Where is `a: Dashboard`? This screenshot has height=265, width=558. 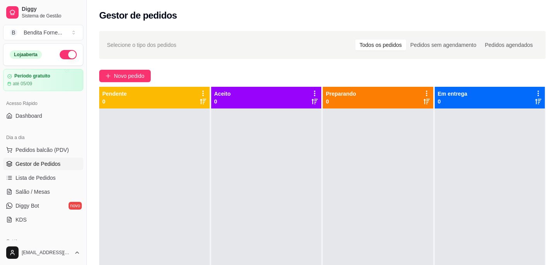 a: Dashboard is located at coordinates (43, 116).